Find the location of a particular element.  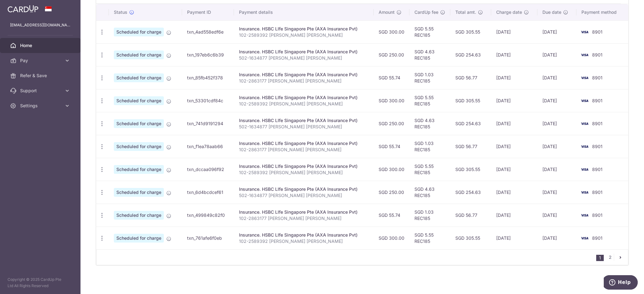

td: txn_761afe6f0eb is located at coordinates (208, 238).